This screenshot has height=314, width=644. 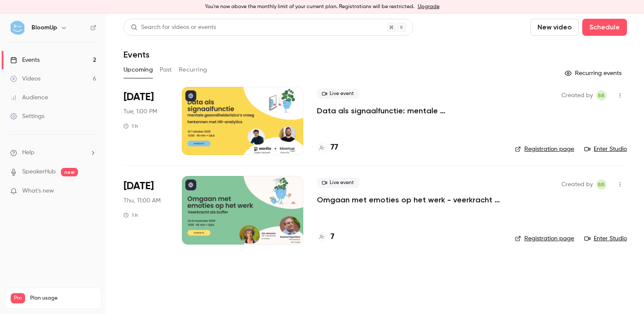 What do you see at coordinates (140, 112) in the screenshot?
I see `span: Tue, 1:00 PM` at bounding box center [140, 112].